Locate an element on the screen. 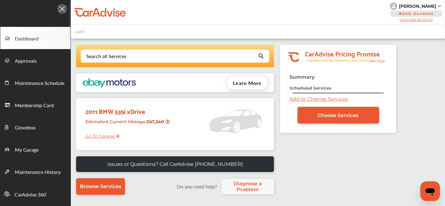 Image resolution: width=445 pixels, height=206 pixels. span: Membership Card is located at coordinates (34, 106).